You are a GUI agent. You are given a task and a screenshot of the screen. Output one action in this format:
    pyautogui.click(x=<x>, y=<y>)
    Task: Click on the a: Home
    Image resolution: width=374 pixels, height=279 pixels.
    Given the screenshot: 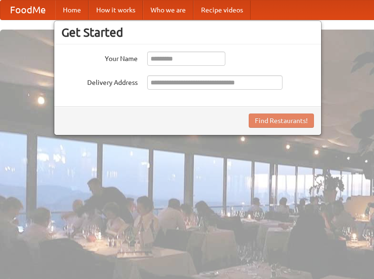 What is the action you would take?
    pyautogui.click(x=72, y=10)
    